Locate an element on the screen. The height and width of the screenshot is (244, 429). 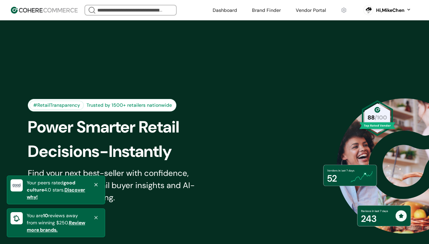
div: #RetailTransparency is located at coordinates (57, 105).